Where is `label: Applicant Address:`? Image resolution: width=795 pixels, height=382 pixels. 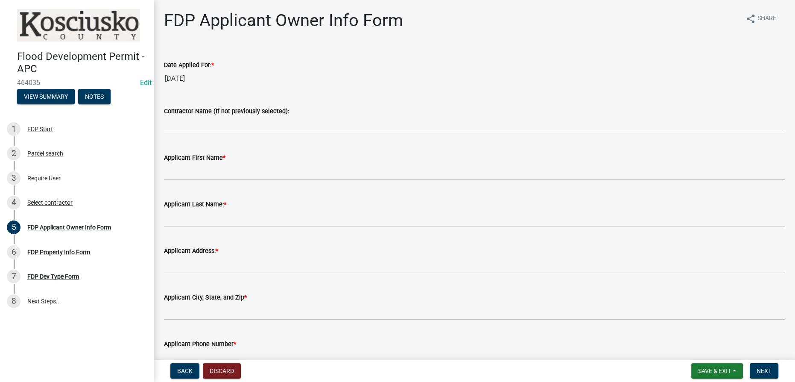 label: Applicant Address: is located at coordinates (191, 251).